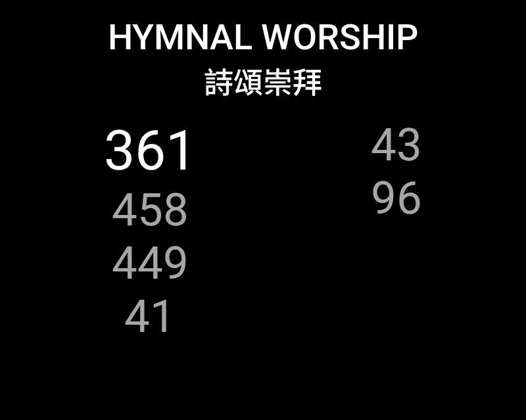  Describe the element at coordinates (396, 198) in the screenshot. I see `li: 96` at that location.